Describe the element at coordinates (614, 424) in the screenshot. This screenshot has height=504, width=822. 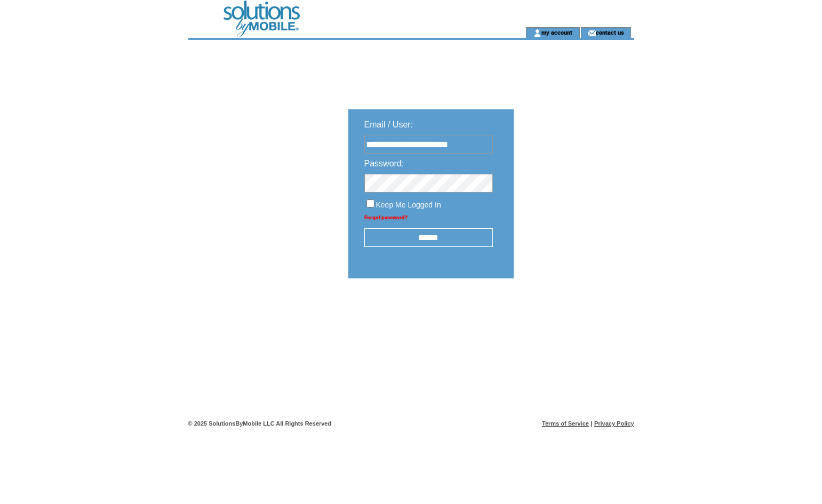
I see `a: Privacy Policy` at that location.